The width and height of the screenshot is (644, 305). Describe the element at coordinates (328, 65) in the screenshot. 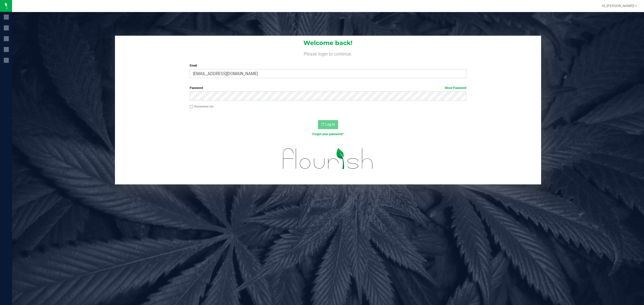

I see `label: Email` at that location.